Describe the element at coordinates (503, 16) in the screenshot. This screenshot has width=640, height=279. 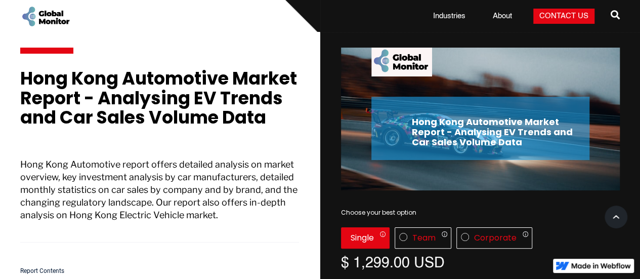
I see `a: About` at that location.